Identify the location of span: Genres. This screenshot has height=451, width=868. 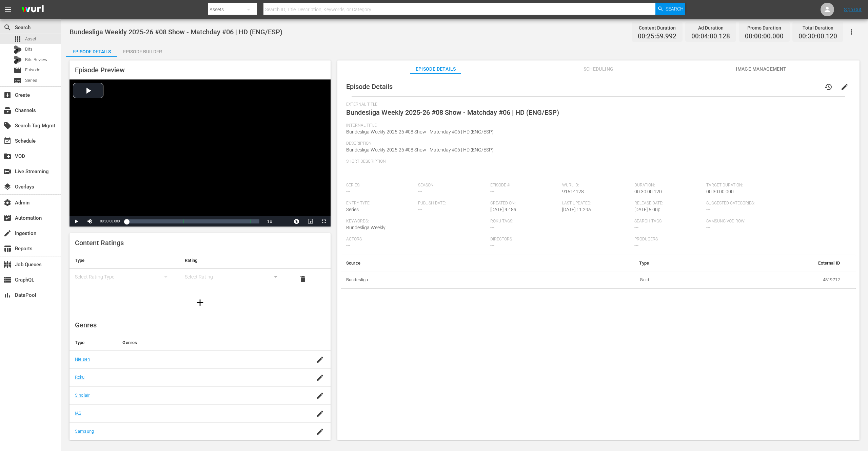
(86, 325).